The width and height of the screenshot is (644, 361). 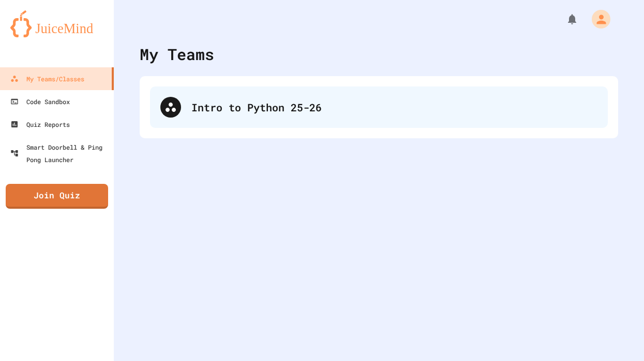 What do you see at coordinates (40, 102) in the screenshot?
I see `div: Code Sandbox` at bounding box center [40, 102].